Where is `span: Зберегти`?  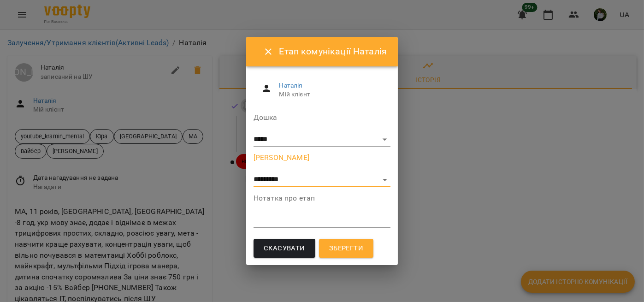 span: Зберегти is located at coordinates (347, 248).